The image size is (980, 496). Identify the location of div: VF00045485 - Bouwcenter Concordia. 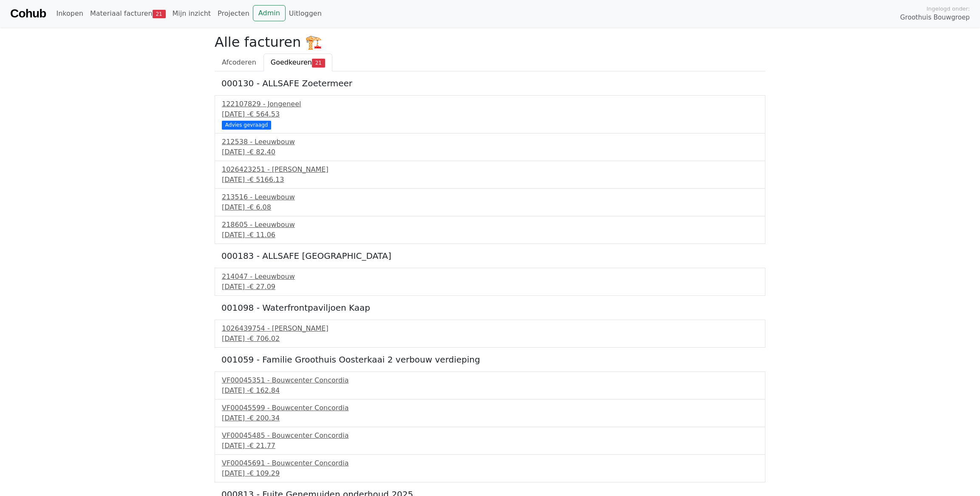
(490, 435).